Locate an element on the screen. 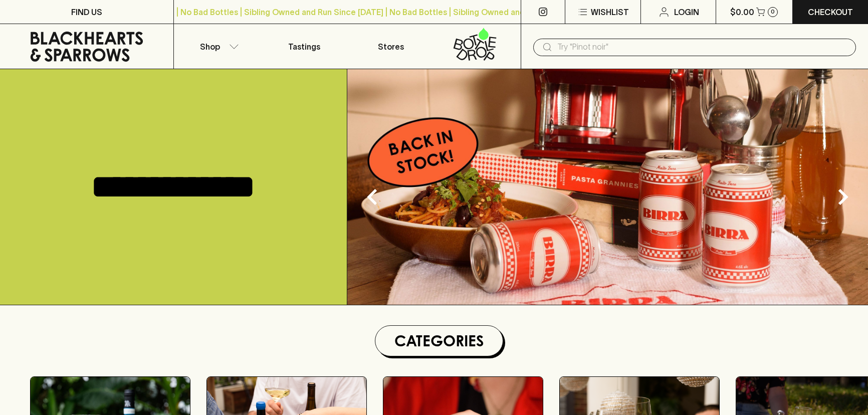 This screenshot has width=868, height=415. p: Login is located at coordinates (687, 12).